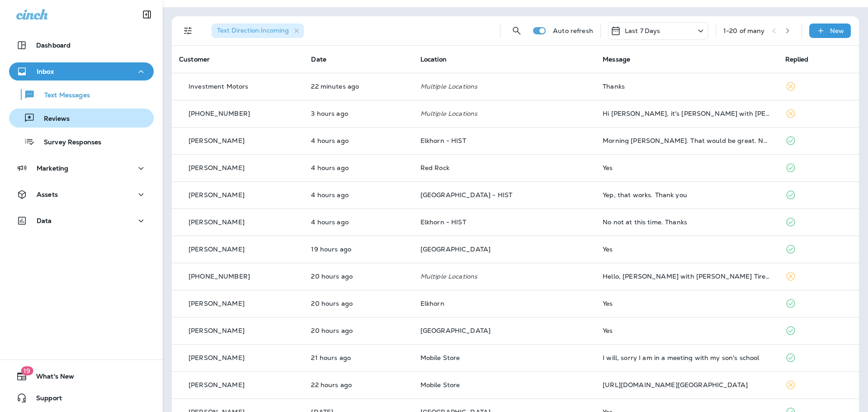 The width and height of the screenshot is (868, 412). Describe the element at coordinates (45, 71) in the screenshot. I see `p: Inbox` at that location.